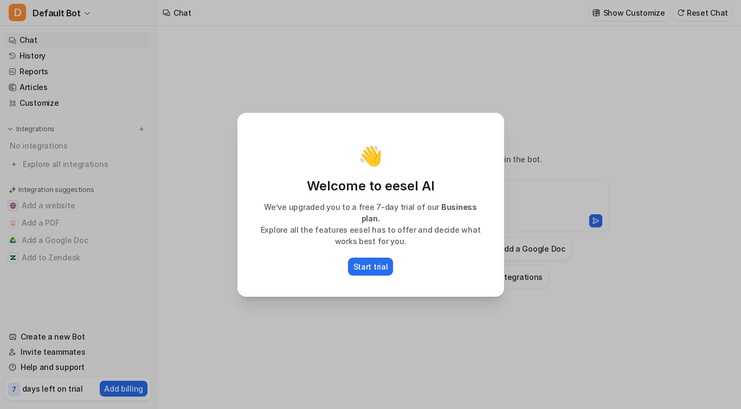  What do you see at coordinates (371, 186) in the screenshot?
I see `p: Welcome to eesel AI` at bounding box center [371, 186].